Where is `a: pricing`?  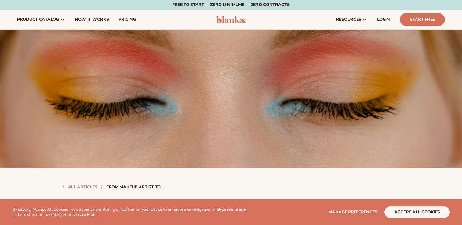
a: pricing is located at coordinates (127, 20).